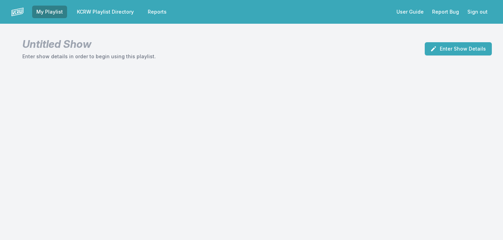 This screenshot has height=240, width=503. What do you see at coordinates (50, 12) in the screenshot?
I see `a: My Playlist` at bounding box center [50, 12].